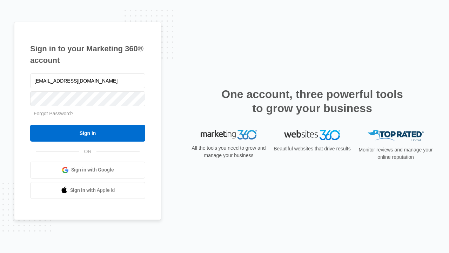 The width and height of the screenshot is (449, 253). What do you see at coordinates (312, 135) in the screenshot?
I see `img: Websites 360` at bounding box center [312, 135].